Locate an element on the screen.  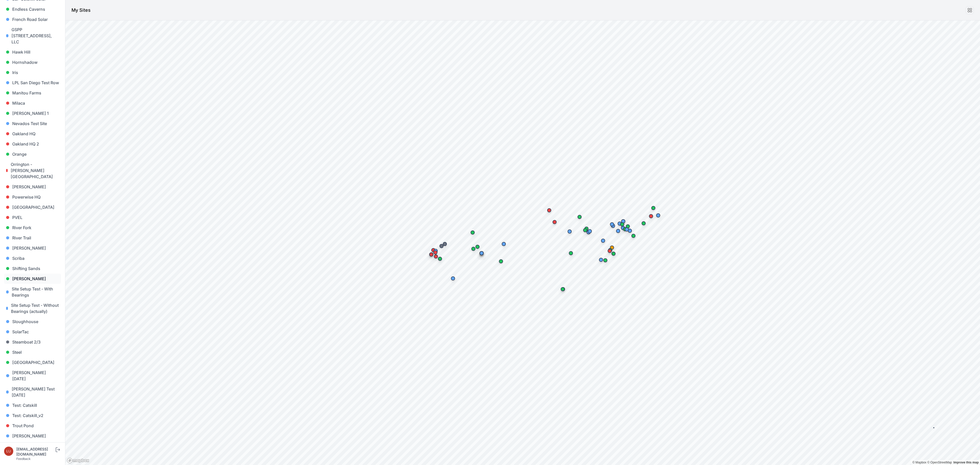
a: Shifting Sands is located at coordinates (33, 269).